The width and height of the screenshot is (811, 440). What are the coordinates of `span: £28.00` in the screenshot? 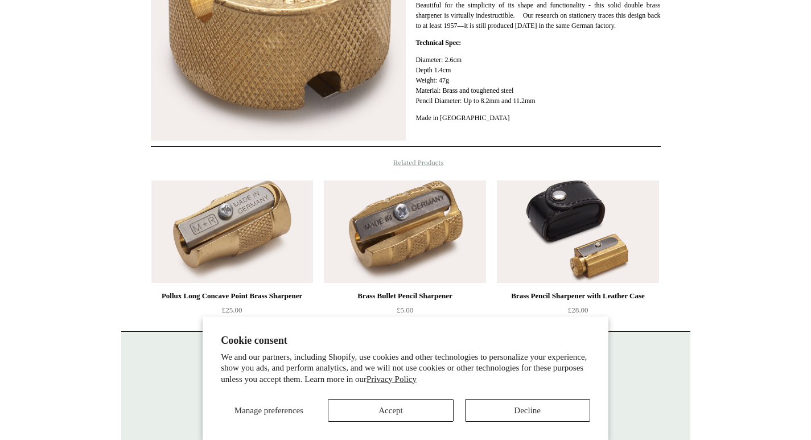 It's located at (578, 310).